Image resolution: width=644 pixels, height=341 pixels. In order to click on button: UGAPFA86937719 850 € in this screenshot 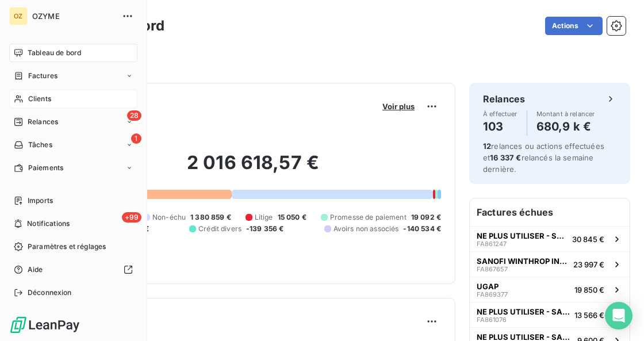, I will do `click(550, 289)`.